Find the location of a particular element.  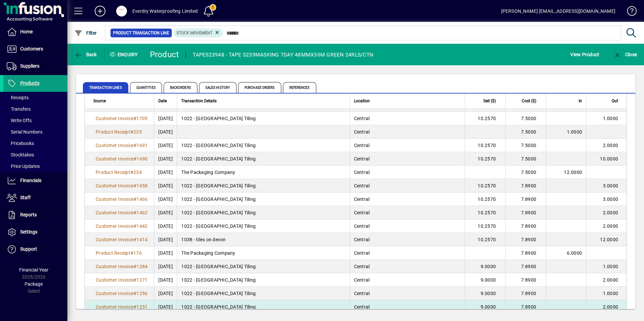

button: Back is located at coordinates (86, 54).